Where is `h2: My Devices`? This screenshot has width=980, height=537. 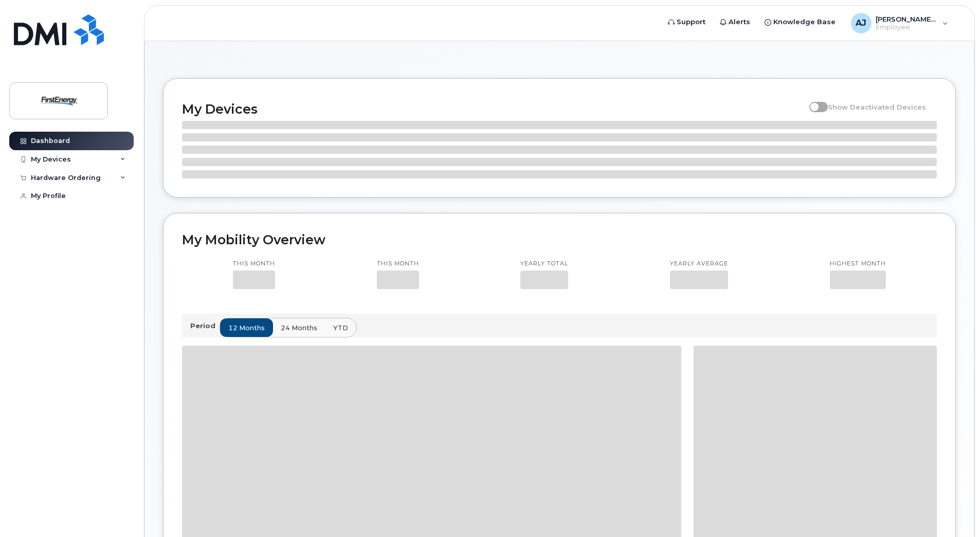 h2: My Devices is located at coordinates (493, 109).